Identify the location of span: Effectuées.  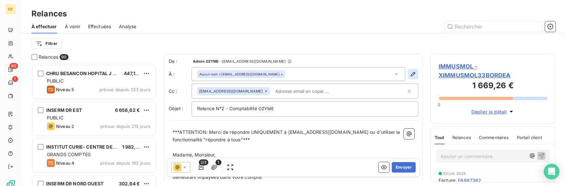
(100, 27).